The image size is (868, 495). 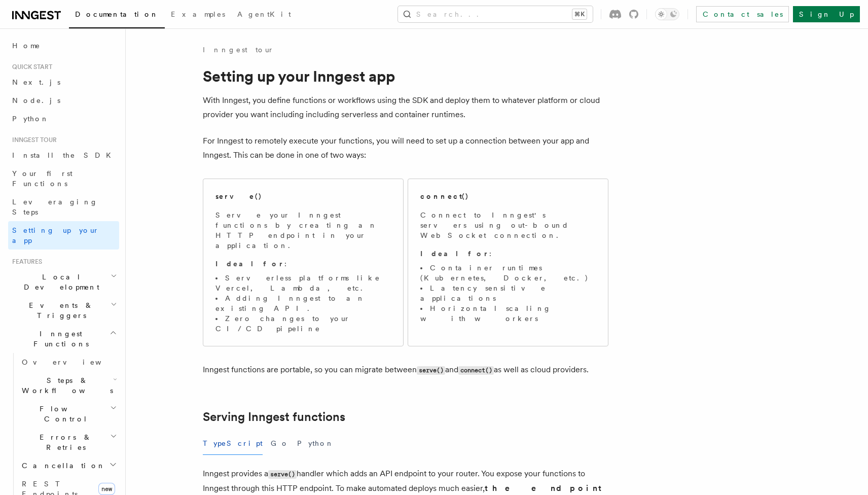 What do you see at coordinates (30, 119) in the screenshot?
I see `span: Python` at bounding box center [30, 119].